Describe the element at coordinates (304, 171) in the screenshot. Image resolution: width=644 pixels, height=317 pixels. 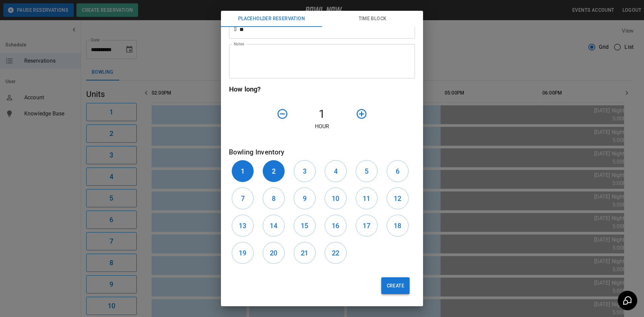
I see `h6: 3` at that location.